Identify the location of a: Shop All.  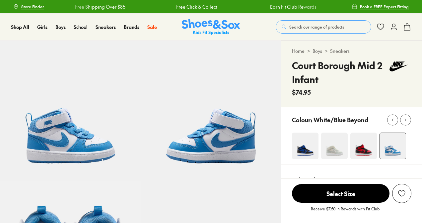
(20, 27).